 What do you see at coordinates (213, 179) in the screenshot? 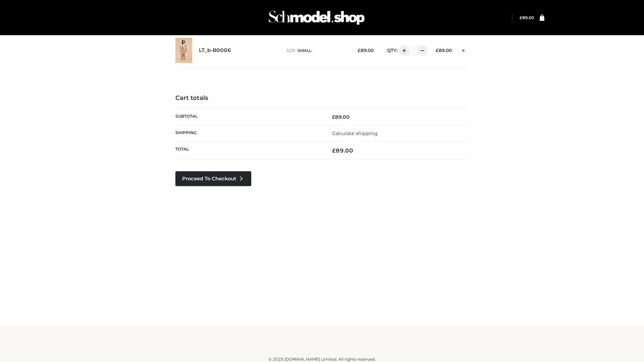
I see `a: Proceed to Checkout` at bounding box center [213, 179].